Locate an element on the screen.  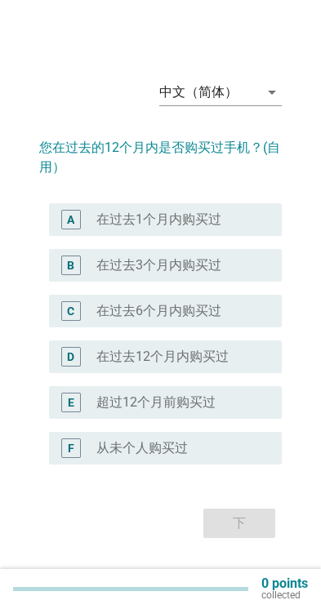
div: F is located at coordinates (71, 448).